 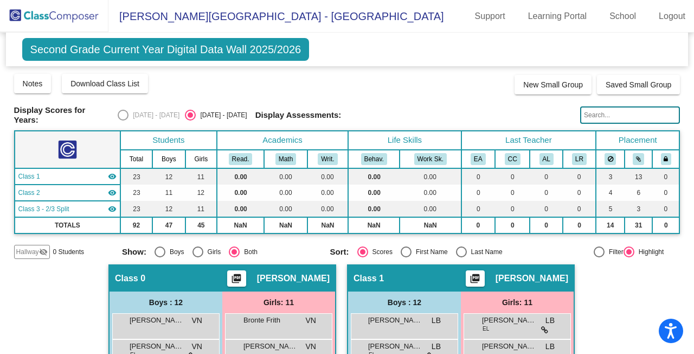 What do you see at coordinates (404, 302) in the screenshot?
I see `div: Boys : 12` at bounding box center [404, 302].